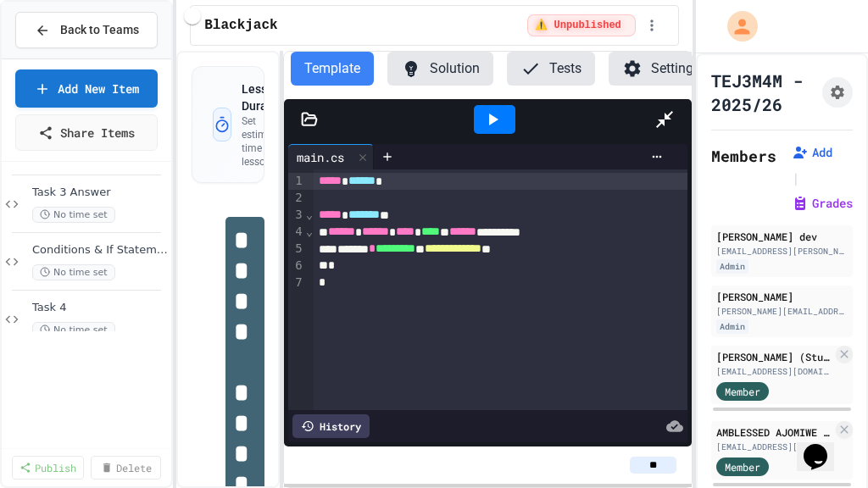  What do you see at coordinates (125, 467) in the screenshot?
I see `a: Delete` at bounding box center [125, 467].